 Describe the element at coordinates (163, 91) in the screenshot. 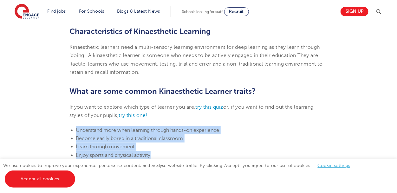

I see `span: What are some common Kinaesthetic Learner traits?` at that location.